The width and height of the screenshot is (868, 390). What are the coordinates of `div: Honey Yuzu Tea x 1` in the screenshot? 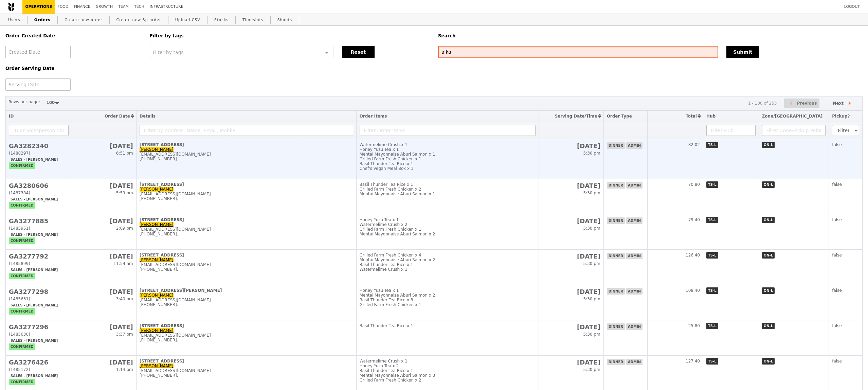 It's located at (447, 290).